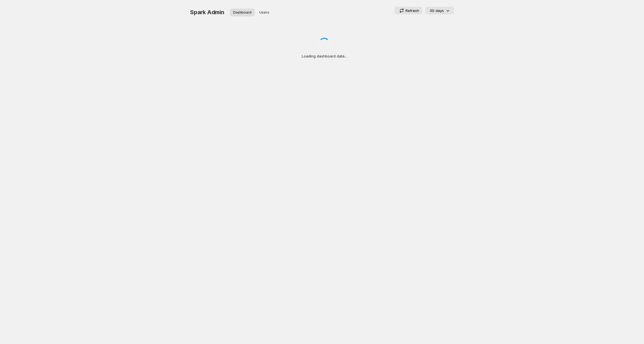 This screenshot has width=644, height=344. What do you see at coordinates (408, 10) in the screenshot?
I see `button: Refresh` at bounding box center [408, 10].